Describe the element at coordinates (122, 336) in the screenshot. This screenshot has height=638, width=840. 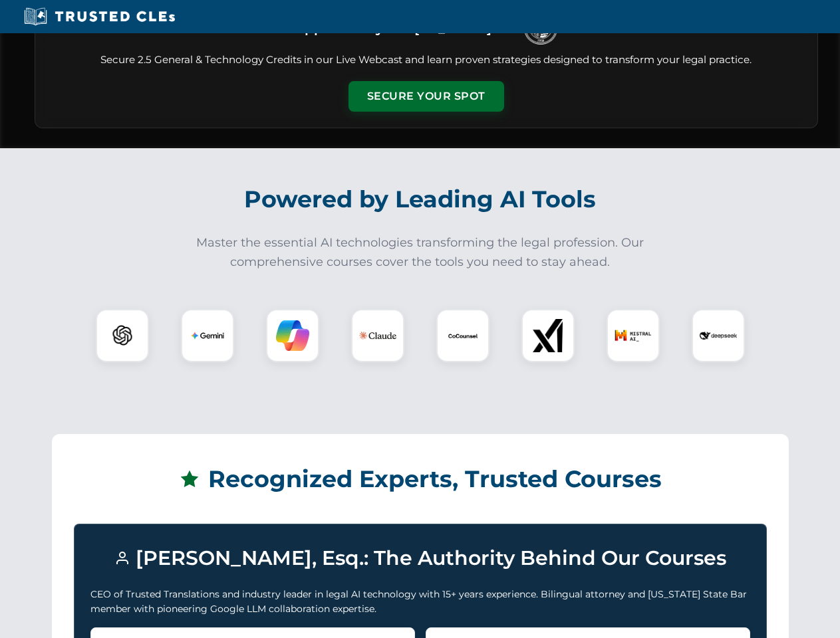
I see `div: ChatGPT` at that location.